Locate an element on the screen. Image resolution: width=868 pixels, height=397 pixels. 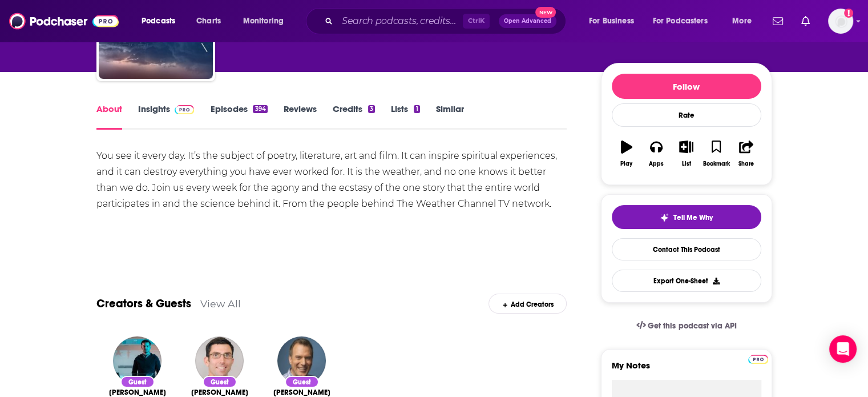
span: Monitoring is located at coordinates (263, 21).